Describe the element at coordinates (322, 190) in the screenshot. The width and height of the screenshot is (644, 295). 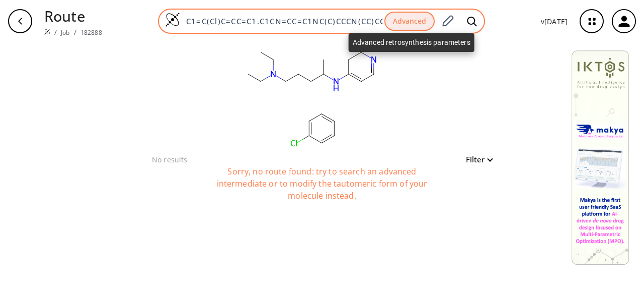
I see `div: Sorry, no route found: try to search an advanced intermediate or to modify the tautomeric form of...` at that location.